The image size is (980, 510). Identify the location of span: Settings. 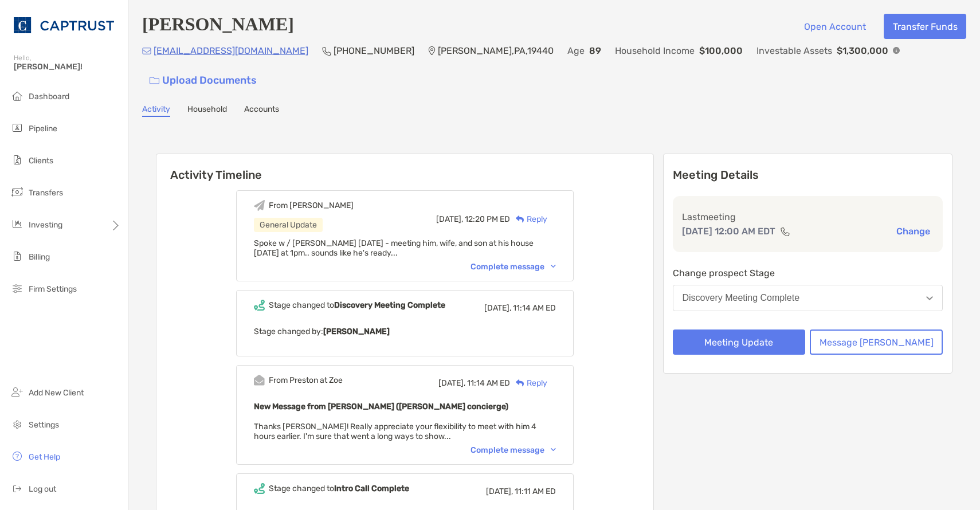
(44, 425).